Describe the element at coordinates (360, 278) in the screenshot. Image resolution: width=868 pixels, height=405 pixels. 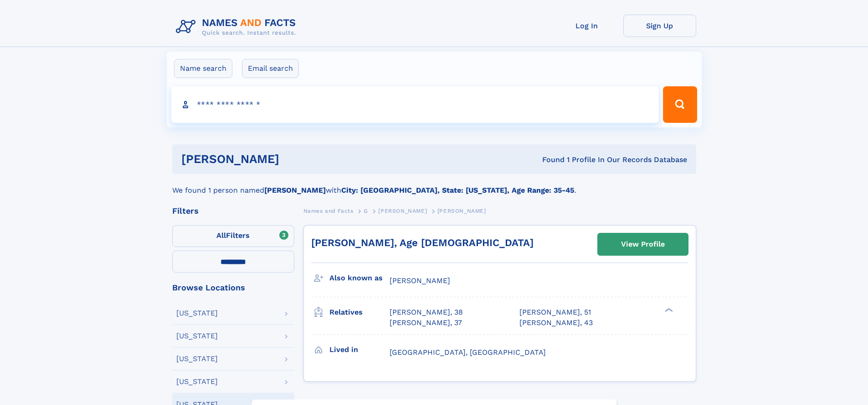
I see `h3: Also known as` at that location.